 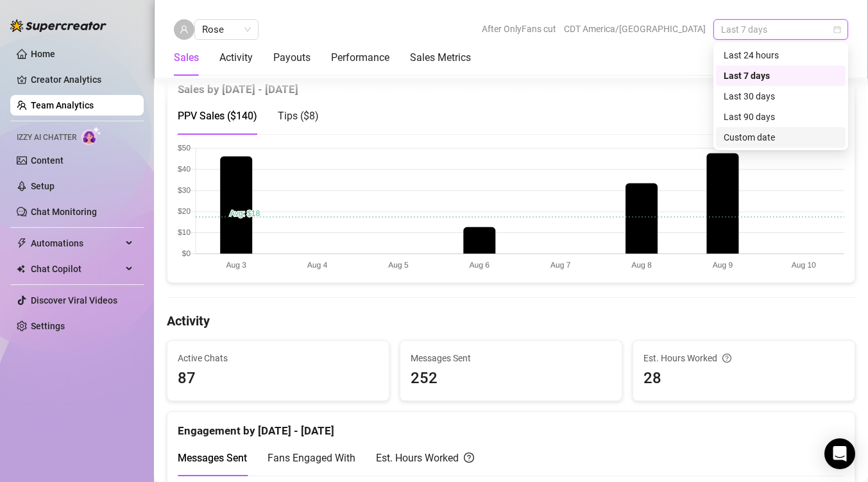 What do you see at coordinates (511, 379) in the screenshot?
I see `span: 252` at bounding box center [511, 379].